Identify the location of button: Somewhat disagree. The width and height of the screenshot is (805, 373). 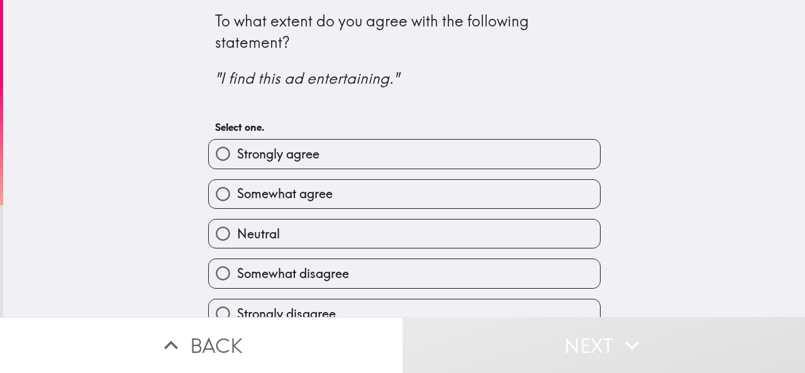
(405, 273).